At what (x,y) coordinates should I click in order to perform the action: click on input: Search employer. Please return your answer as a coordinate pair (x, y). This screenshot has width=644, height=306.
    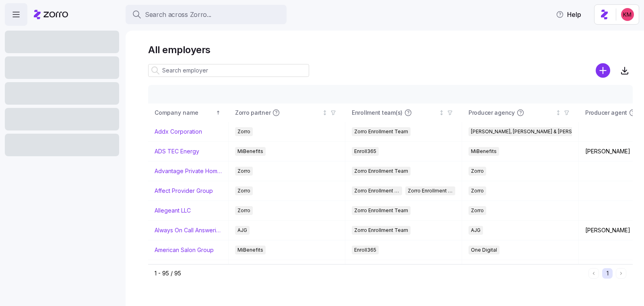
    Looking at the image, I should click on (229, 71).